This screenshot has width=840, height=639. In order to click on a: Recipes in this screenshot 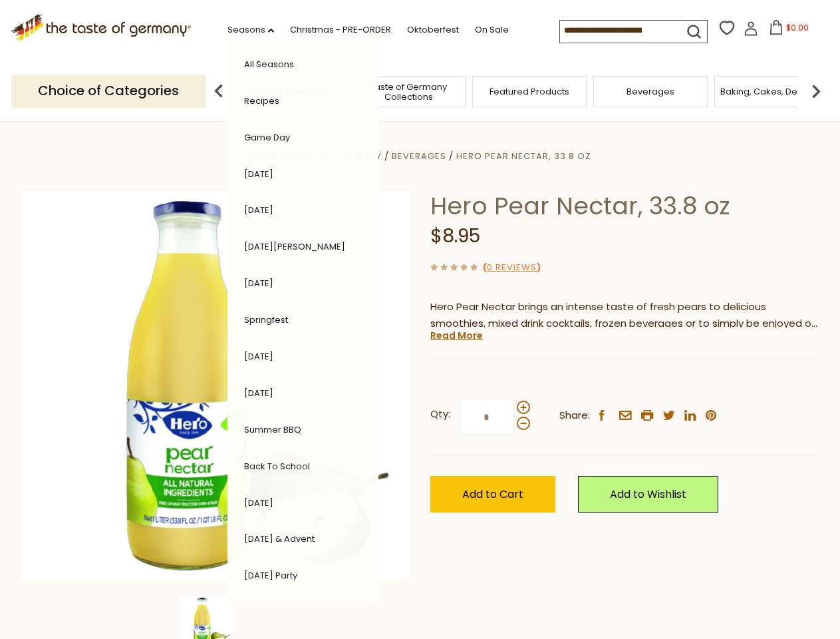, I will do `click(261, 100)`.